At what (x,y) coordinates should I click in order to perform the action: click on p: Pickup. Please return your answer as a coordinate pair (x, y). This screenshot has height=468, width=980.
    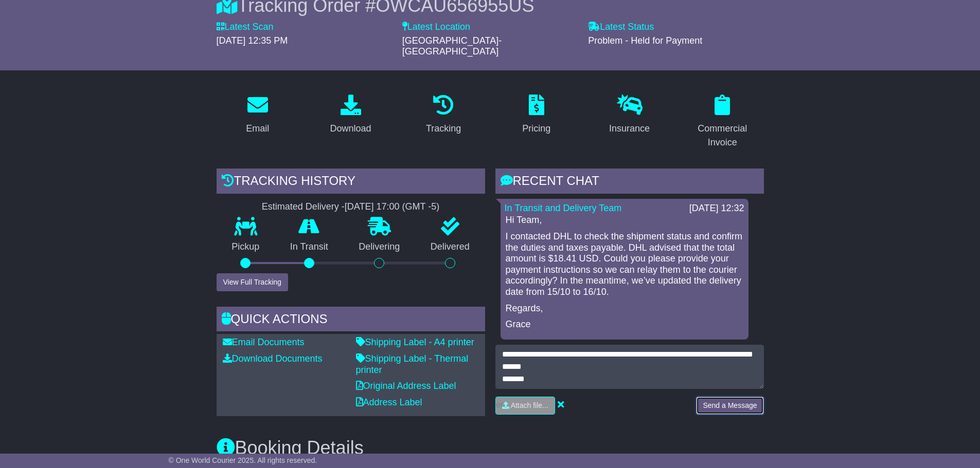
    Looking at the image, I should click on (246, 247).